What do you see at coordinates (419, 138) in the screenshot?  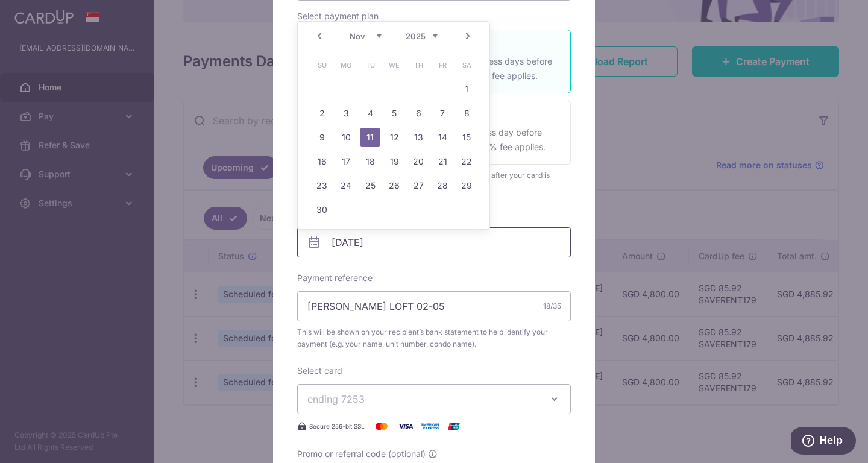 I see `a: 13` at bounding box center [419, 138].